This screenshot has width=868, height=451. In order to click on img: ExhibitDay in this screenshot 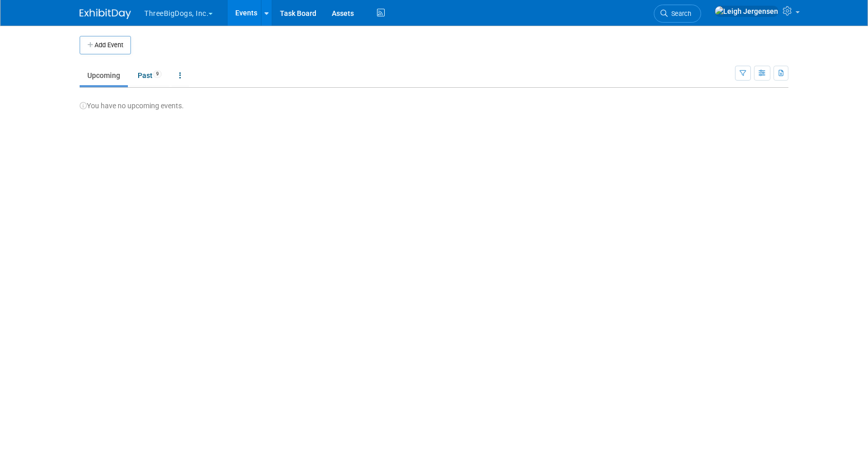, I will do `click(106, 14)`.